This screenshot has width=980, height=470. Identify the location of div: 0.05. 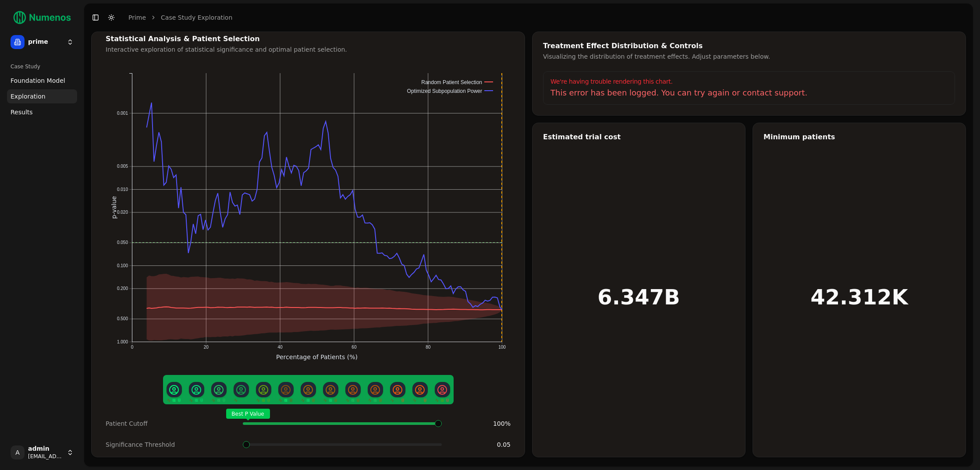
(479, 444).